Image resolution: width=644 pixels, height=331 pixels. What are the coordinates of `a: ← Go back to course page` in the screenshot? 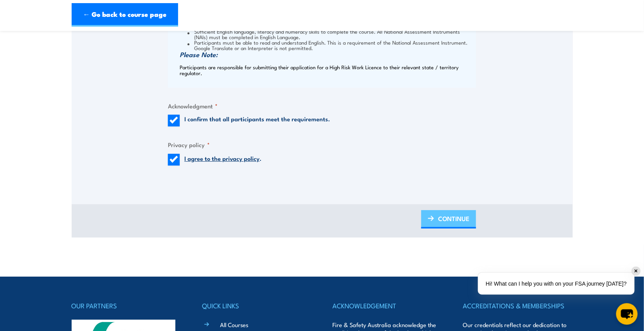 It's located at (125, 15).